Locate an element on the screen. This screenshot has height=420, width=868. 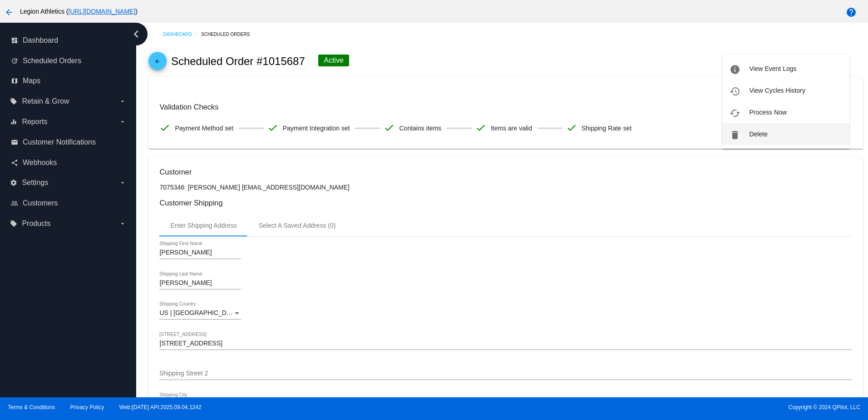
span: View Event Logs is located at coordinates (772, 69).